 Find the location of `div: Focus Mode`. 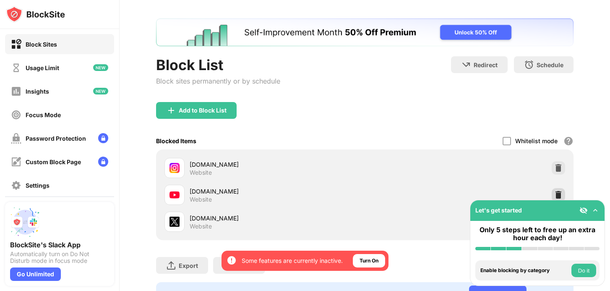

div: Focus Mode is located at coordinates (43, 115).